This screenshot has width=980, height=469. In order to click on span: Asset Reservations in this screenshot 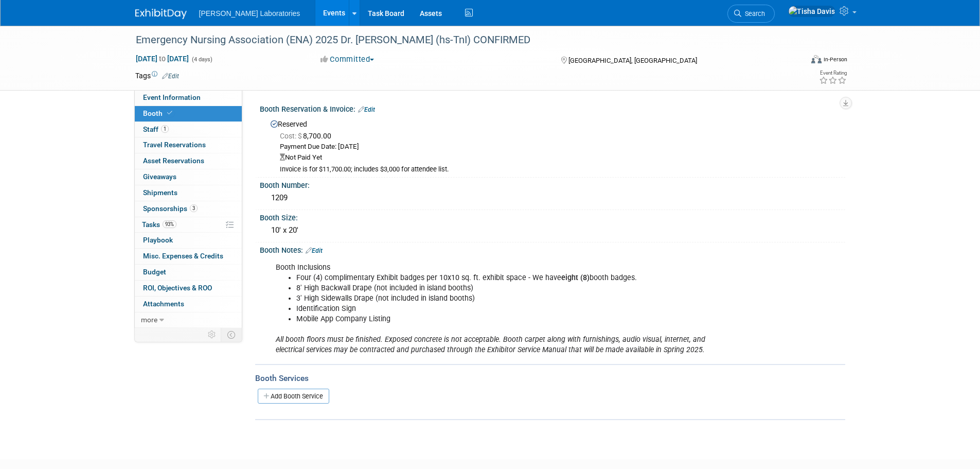, I will do `click(173, 161)`.